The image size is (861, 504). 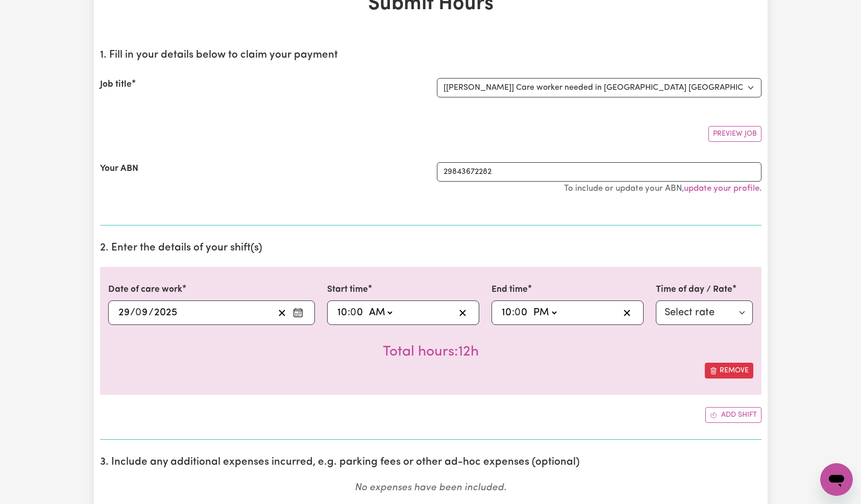 What do you see at coordinates (145, 290) in the screenshot?
I see `label: Date of care work` at bounding box center [145, 290].